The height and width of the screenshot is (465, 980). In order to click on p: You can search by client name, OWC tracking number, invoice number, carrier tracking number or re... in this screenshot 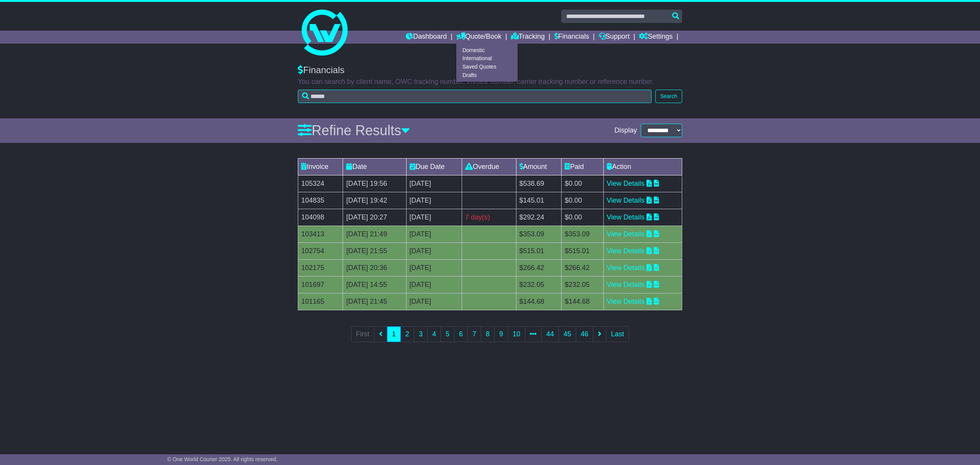, I will do `click(490, 82)`.